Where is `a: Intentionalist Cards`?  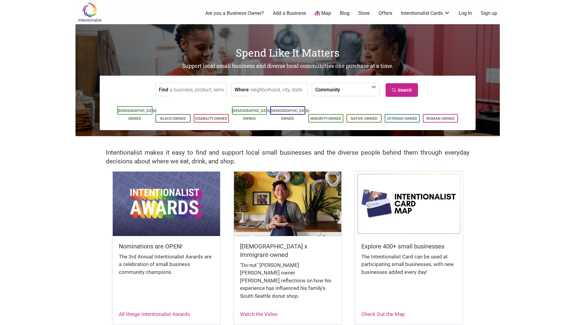
a: Intentionalist Cards is located at coordinates (425, 13).